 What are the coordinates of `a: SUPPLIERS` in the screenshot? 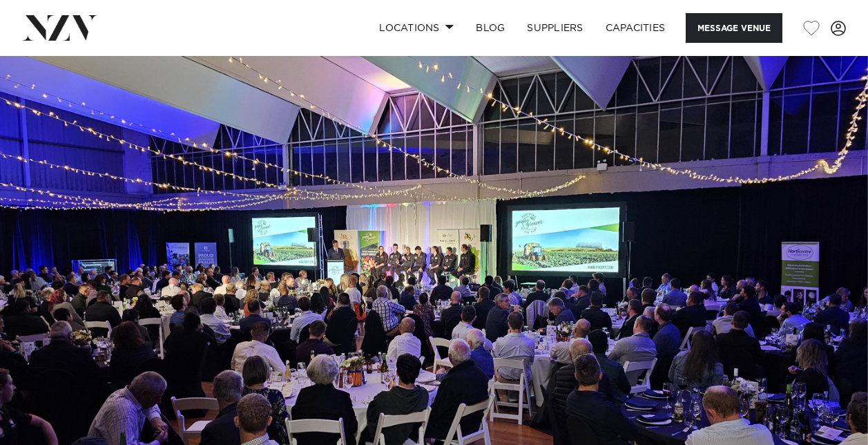 It's located at (555, 28).